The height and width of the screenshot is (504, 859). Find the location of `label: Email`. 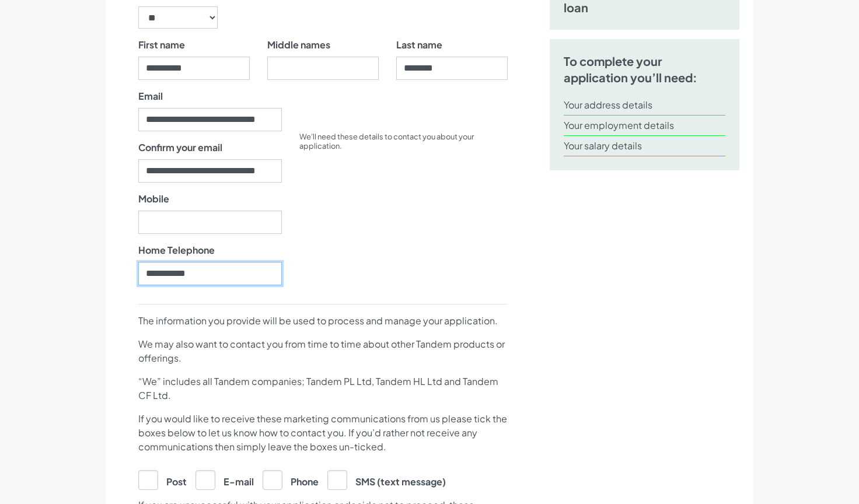

label: Email is located at coordinates (151, 96).